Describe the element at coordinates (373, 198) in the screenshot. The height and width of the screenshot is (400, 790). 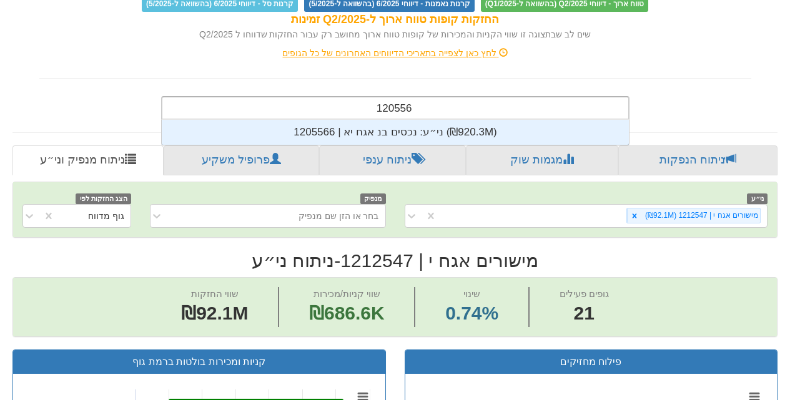
I see `span: מנפיק` at that location.